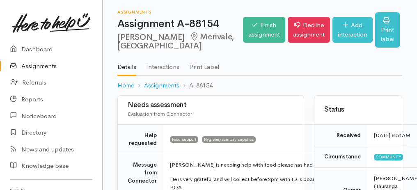  Describe the element at coordinates (162, 64) in the screenshot. I see `a: Interactions` at that location.